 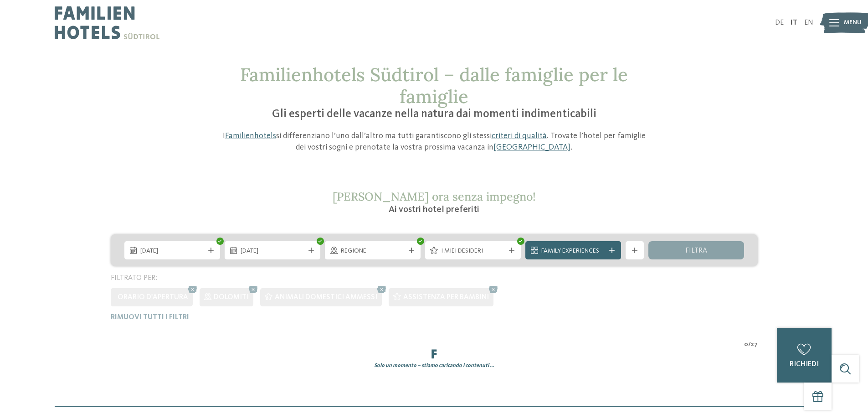 I want to click on a: richiedi, so click(x=804, y=355).